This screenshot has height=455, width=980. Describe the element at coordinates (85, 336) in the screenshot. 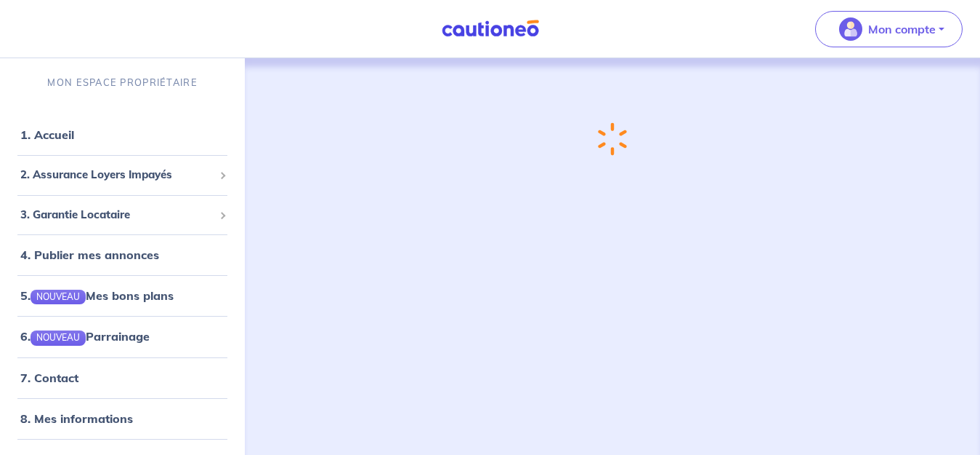

I see `a: 6.NOUVEAUParrainage` at that location.